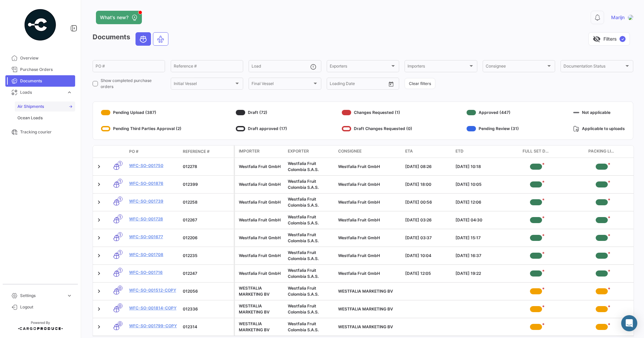 Image resolution: width=644 pixels, height=338 pixels. Describe the element at coordinates (42, 92) in the screenshot. I see `span: Loads` at that location.